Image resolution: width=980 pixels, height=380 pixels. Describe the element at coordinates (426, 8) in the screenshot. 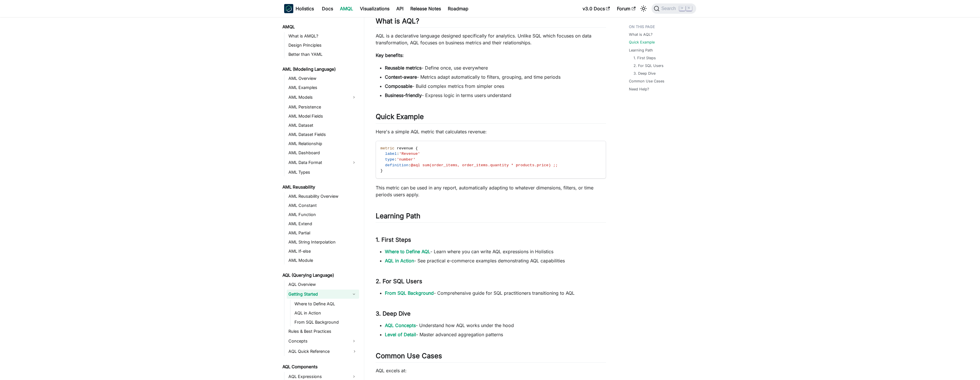

I see `a: Release Notes` at that location.